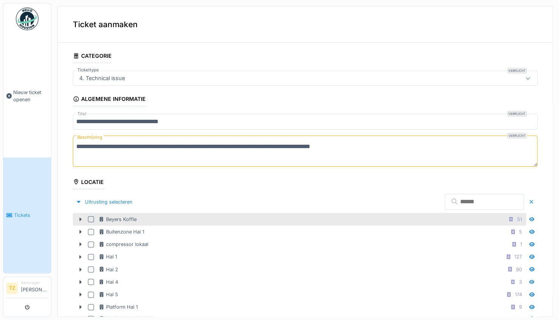 This screenshot has width=559, height=320. I want to click on label: Tickettype, so click(88, 70).